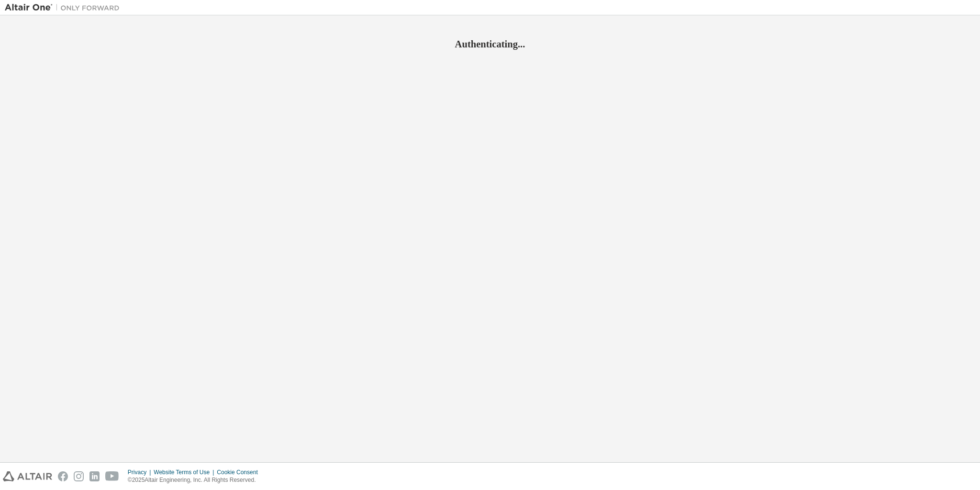 This screenshot has width=980, height=490. Describe the element at coordinates (63, 476) in the screenshot. I see `img: facebook.svg` at that location.